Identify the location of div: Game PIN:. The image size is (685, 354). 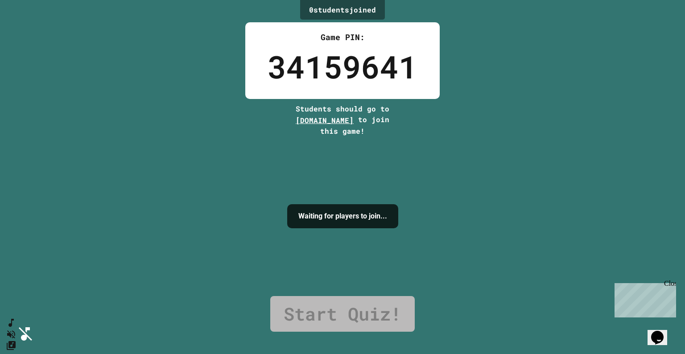
(343, 37).